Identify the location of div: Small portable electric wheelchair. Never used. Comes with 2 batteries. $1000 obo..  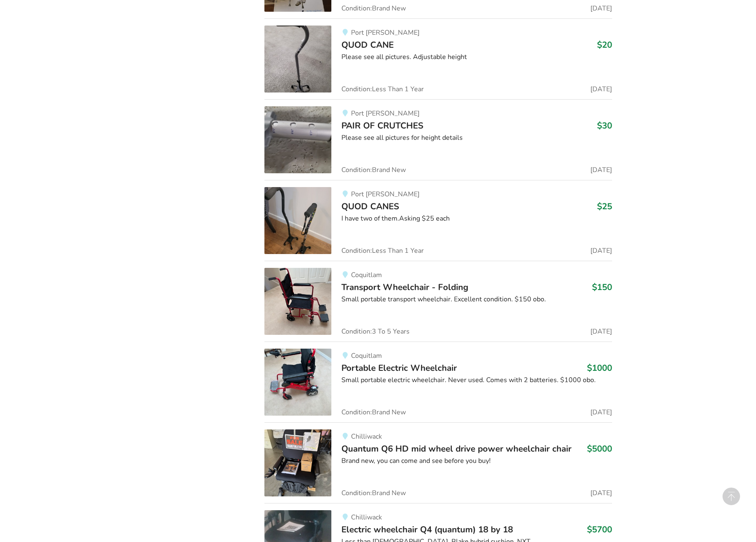
(476, 380).